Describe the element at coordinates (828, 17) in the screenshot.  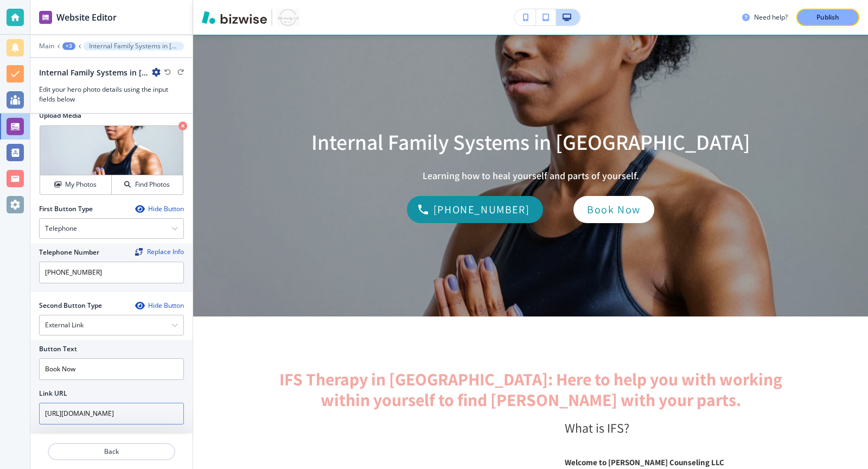
I see `p: Publish` at that location.